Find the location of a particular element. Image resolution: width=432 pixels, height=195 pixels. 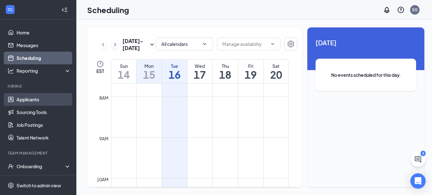

svg: ChatActive is located at coordinates (418, 159).